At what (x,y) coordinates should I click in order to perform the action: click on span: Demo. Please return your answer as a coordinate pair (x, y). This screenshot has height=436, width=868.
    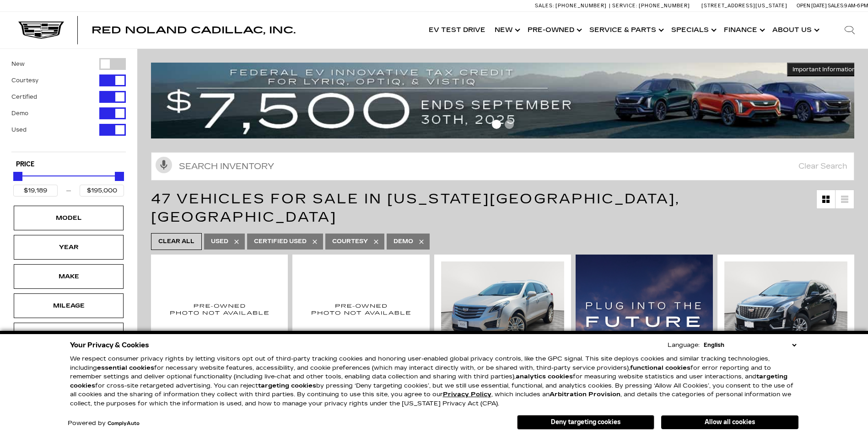
    Looking at the image, I should click on (403, 241).